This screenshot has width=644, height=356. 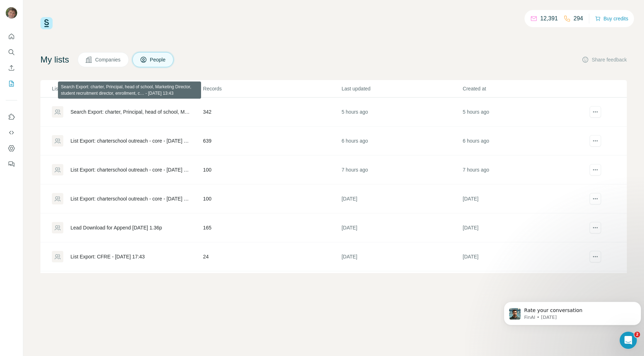 I want to click on img: Profile image for FinAI, so click(x=14, y=27).